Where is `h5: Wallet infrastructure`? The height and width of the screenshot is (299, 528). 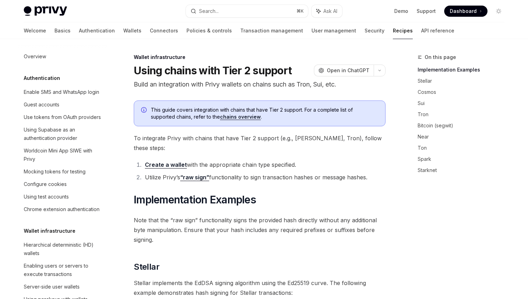
h5: Wallet infrastructure is located at coordinates (50, 231).